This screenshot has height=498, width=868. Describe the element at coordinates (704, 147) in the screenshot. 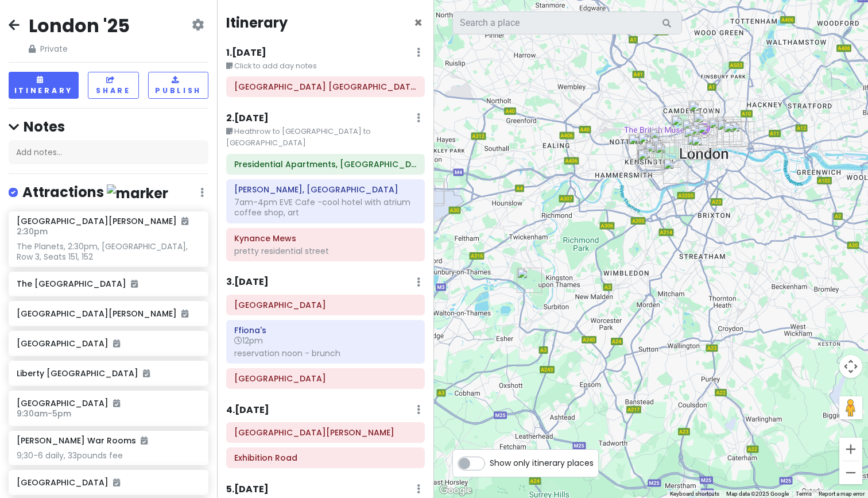

I see `div: Churchill War Rooms` at that location.